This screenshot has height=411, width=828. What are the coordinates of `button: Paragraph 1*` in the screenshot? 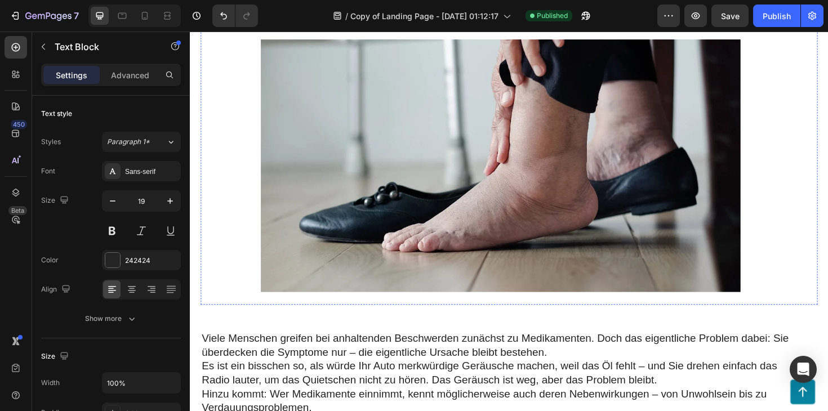 It's located at (141, 142).